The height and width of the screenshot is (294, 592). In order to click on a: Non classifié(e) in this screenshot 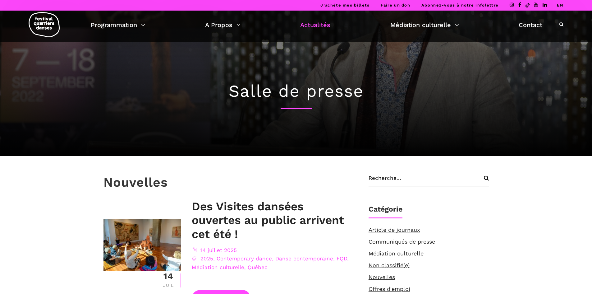, I will do `click(389, 265)`.